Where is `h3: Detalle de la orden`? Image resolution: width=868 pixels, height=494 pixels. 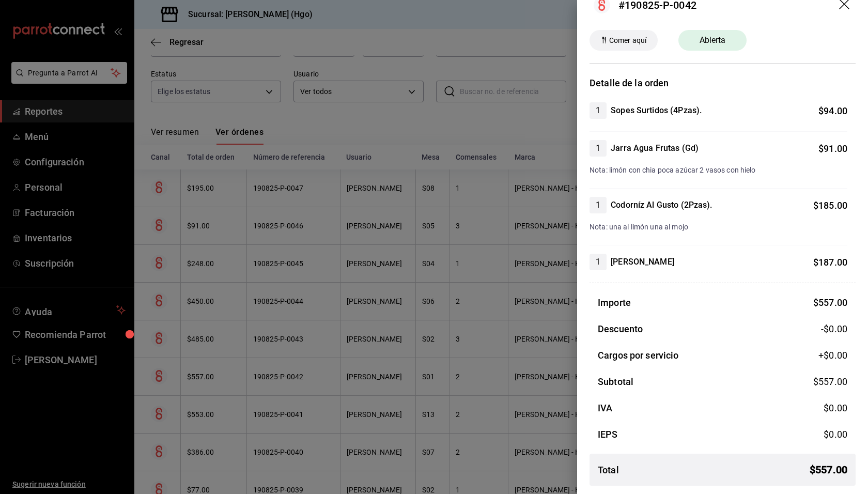
h3: Detalle de la orden is located at coordinates (723, 82).